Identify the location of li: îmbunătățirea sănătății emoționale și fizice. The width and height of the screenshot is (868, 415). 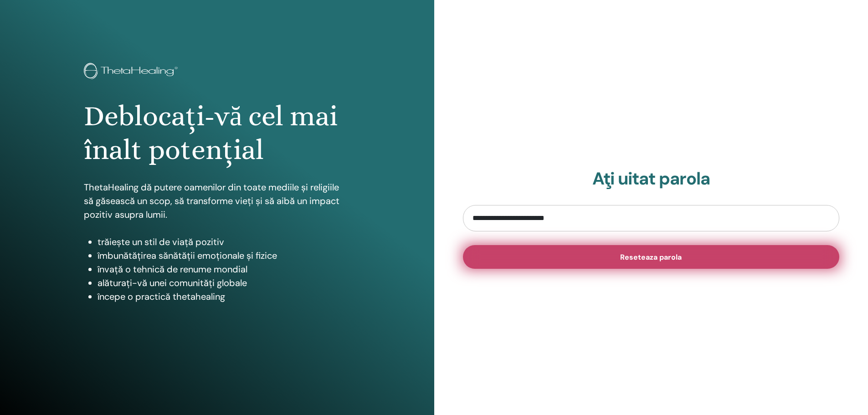
(223, 256).